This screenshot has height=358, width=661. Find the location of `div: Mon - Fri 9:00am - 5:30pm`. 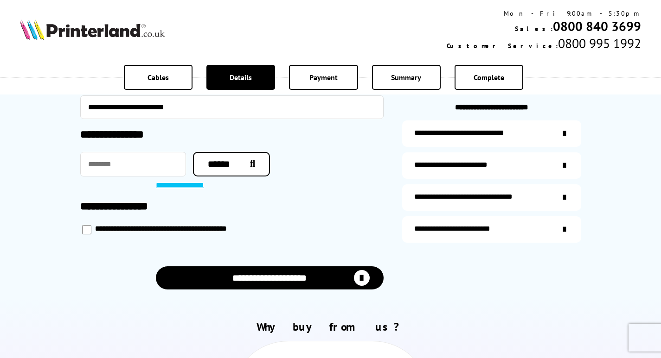

div: Mon - Fri 9:00am - 5:30pm is located at coordinates (544, 13).